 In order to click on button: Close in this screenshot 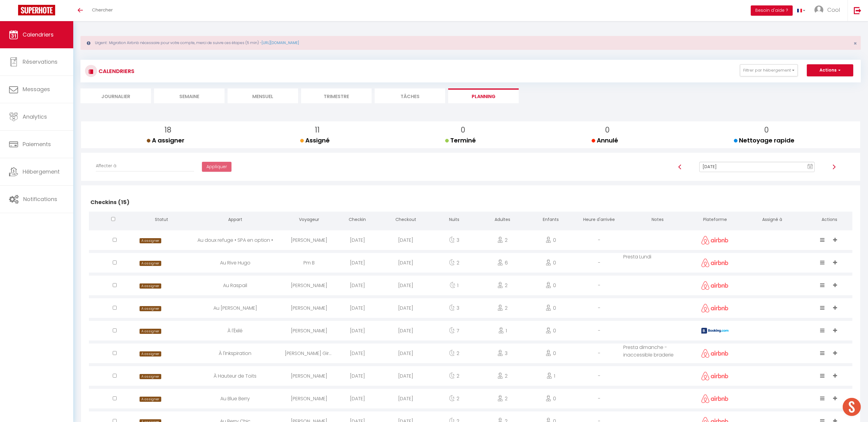, I will do `click(855, 43)`.